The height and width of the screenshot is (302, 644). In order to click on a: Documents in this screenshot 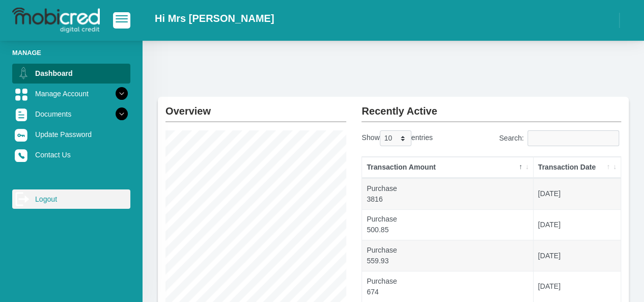, I will do `click(71, 114)`.